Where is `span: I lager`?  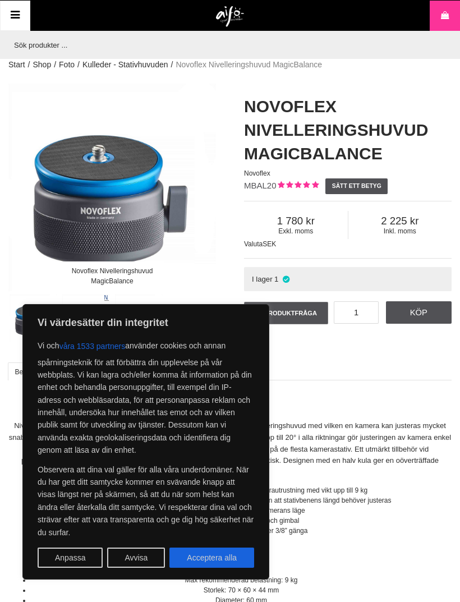
span: I lager is located at coordinates (262, 279).